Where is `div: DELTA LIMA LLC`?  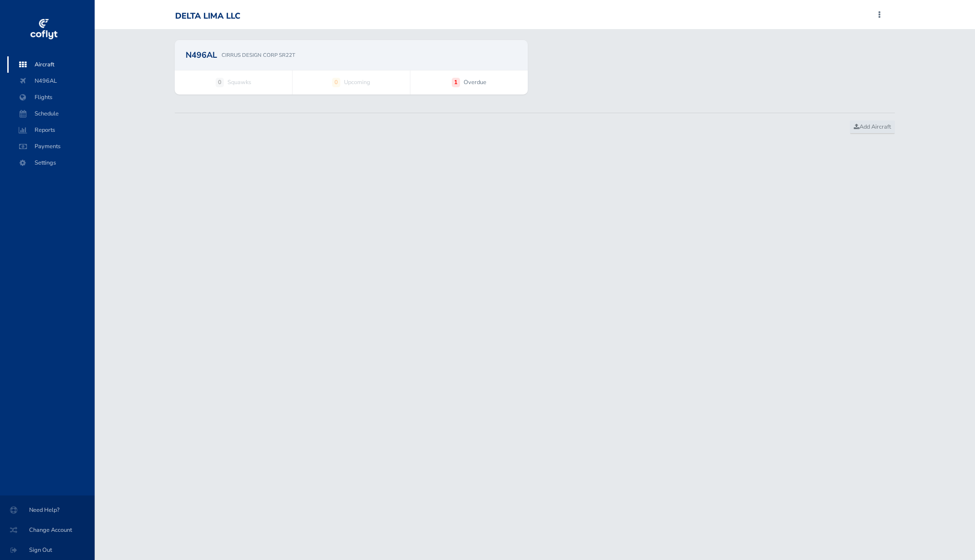
div: DELTA LIMA LLC is located at coordinates (207, 17).